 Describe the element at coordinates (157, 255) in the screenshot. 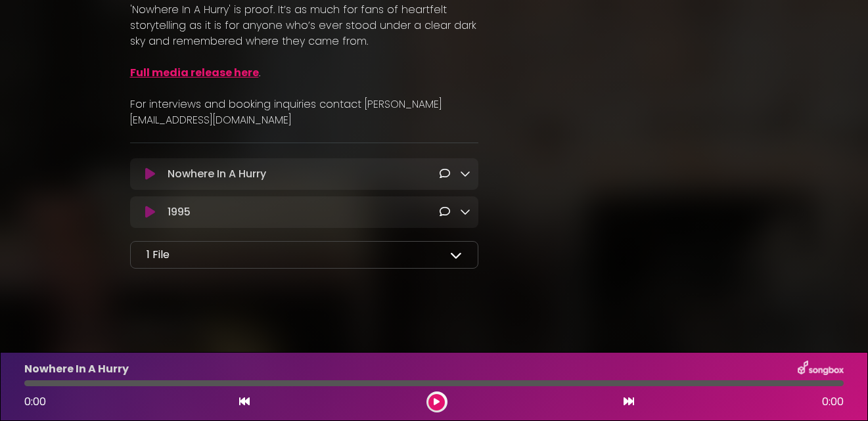

I see `p: 1 File` at that location.